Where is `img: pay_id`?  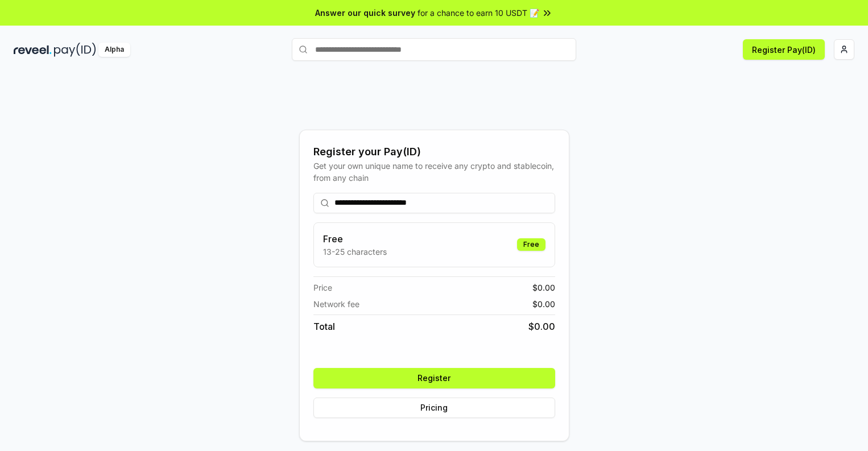 img: pay_id is located at coordinates (75, 50).